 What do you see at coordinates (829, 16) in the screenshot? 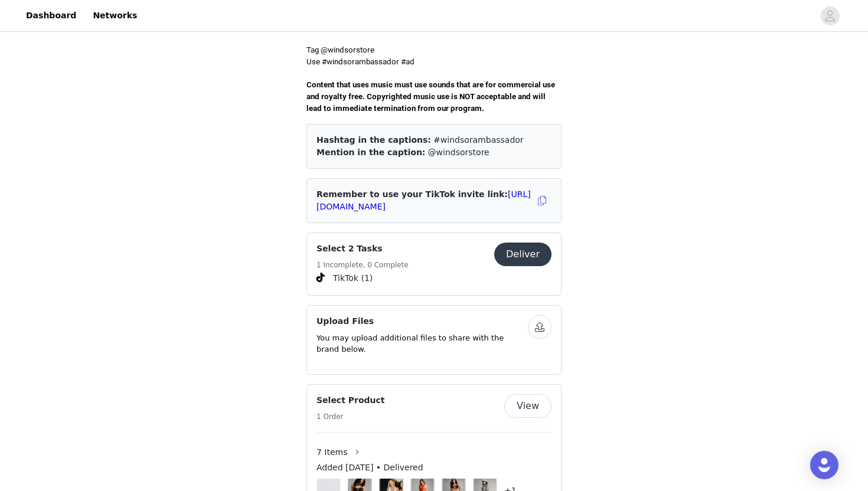
I see `div: avatar` at bounding box center [829, 16].